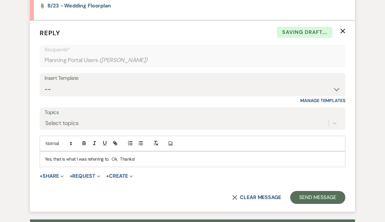 The height and width of the screenshot is (222, 385). Describe the element at coordinates (305, 32) in the screenshot. I see `span: Saving draft...` at that location.